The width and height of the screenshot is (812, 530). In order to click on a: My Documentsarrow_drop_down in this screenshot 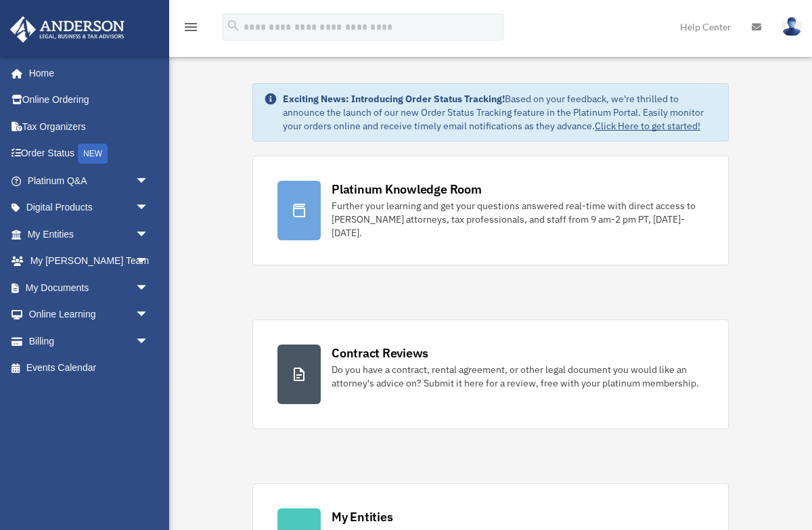, I will do `click(89, 288)`.